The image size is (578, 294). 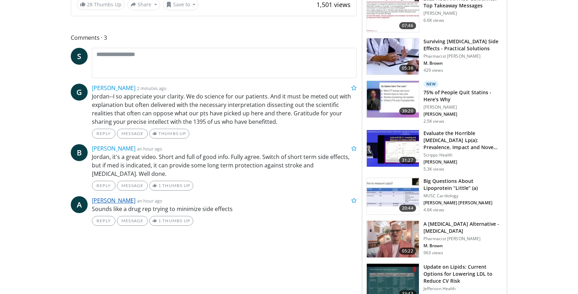 I want to click on img: 1778299e-4205-438f-a27e-806da4d55abe.150x105_q85_crop-smart_upscale.jpg, so click(x=393, y=57).